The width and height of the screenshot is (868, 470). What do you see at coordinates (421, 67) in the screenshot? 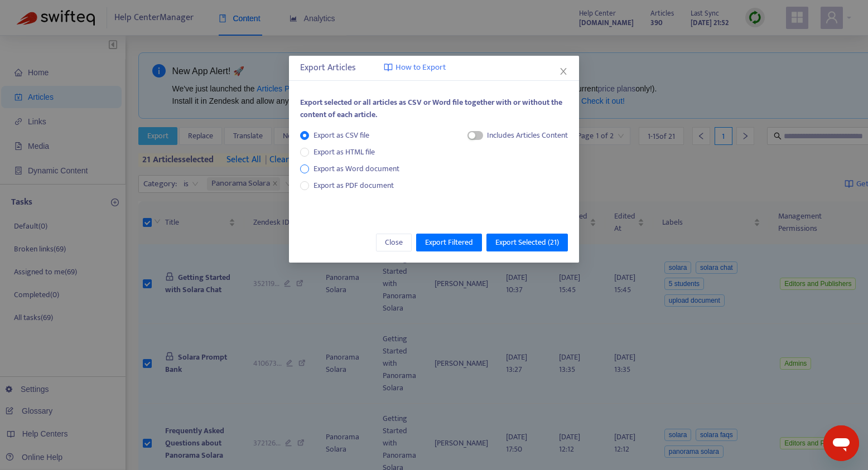
I see `span: How to Export` at bounding box center [421, 67].